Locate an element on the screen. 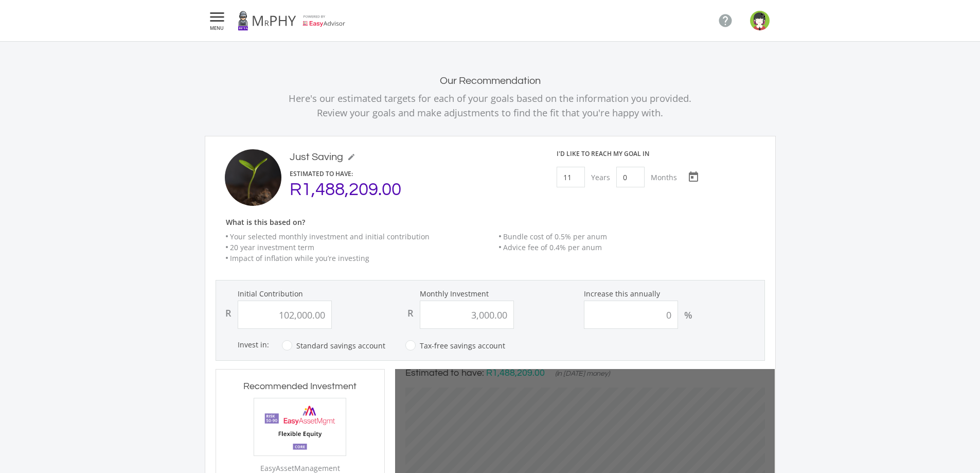 The width and height of the screenshot is (980, 473). div: R1,488,209.00 is located at coordinates (413, 189).